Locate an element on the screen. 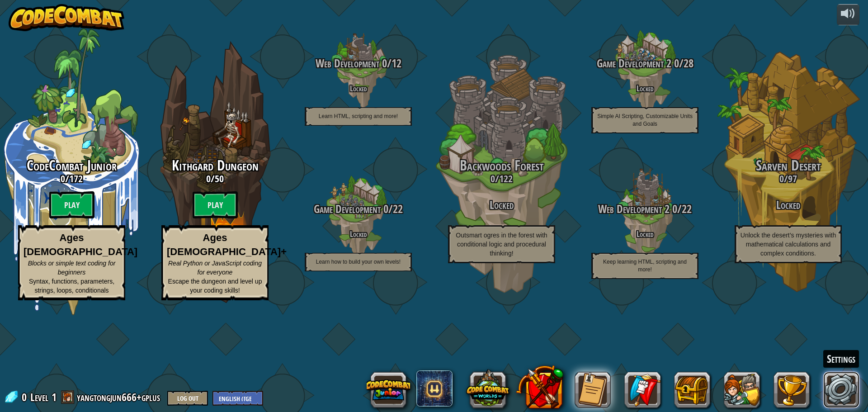 The height and width of the screenshot is (412, 868). span: Web Development 2 is located at coordinates (634, 209).